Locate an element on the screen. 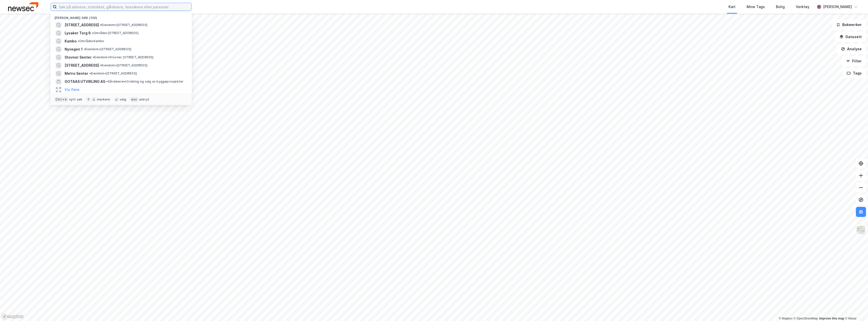 This screenshot has height=321, width=868. button: Bokmerker is located at coordinates (849, 24).